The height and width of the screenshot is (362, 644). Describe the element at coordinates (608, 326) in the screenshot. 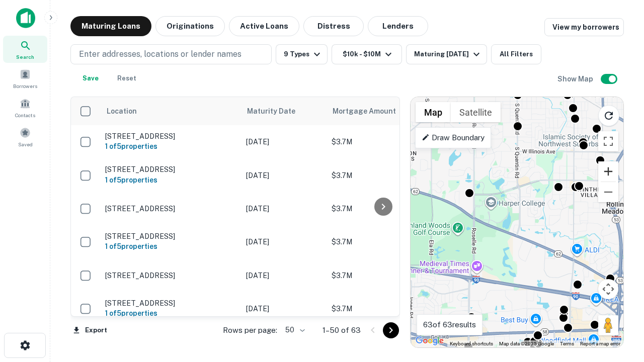

I see `button: Drag Pegman onto the map to open Street View` at that location.